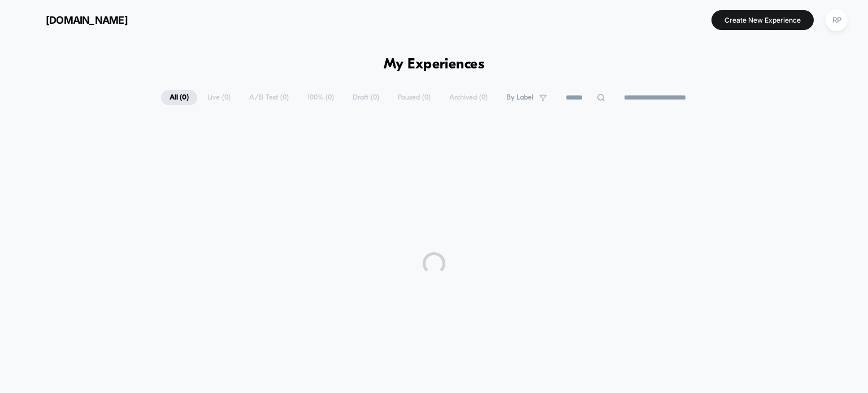 This screenshot has height=393, width=868. Describe the element at coordinates (179, 97) in the screenshot. I see `span: All ( 0 )` at that location.